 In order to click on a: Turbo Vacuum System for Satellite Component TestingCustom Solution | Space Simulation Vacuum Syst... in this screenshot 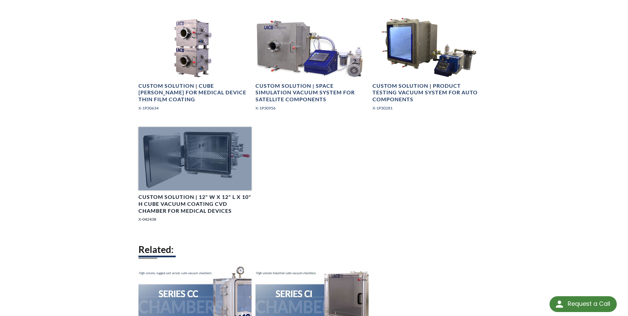, I will do `click(312, 66)`.